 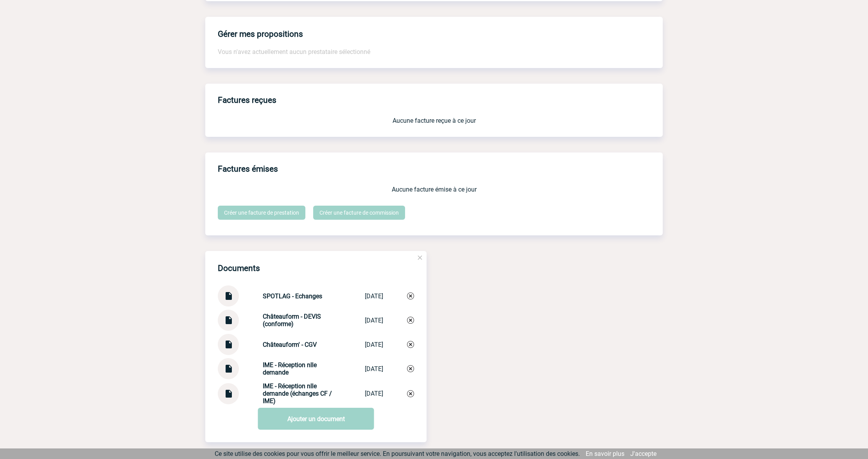 What do you see at coordinates (440, 100) in the screenshot?
I see `h3: Factures reçues` at bounding box center [440, 100].